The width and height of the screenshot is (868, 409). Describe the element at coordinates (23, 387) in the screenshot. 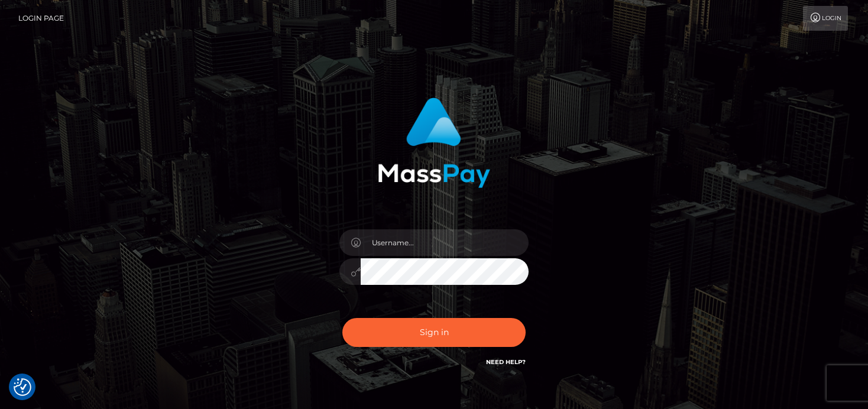

I see `img: Revisit consent button` at that location.